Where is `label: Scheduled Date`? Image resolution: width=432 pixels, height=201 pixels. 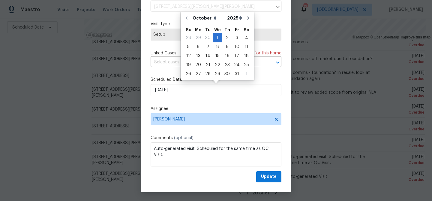 label: Scheduled Date is located at coordinates (216, 80).